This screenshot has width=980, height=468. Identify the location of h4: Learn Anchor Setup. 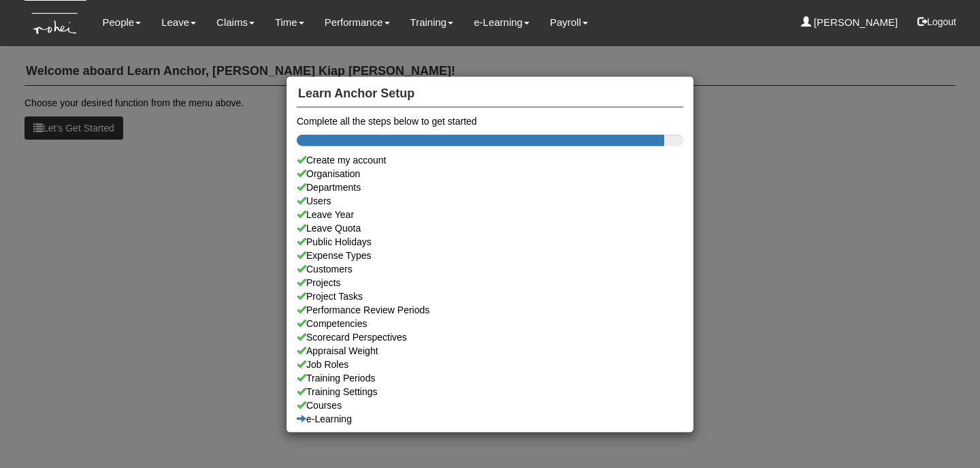
(490, 93).